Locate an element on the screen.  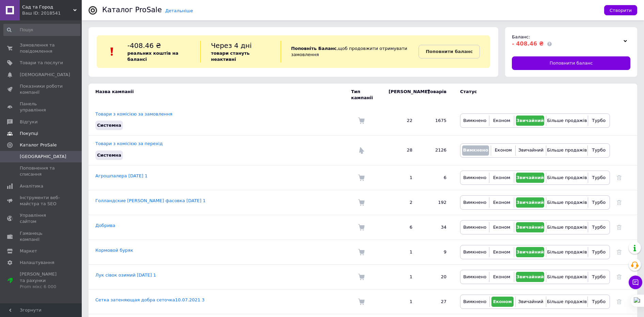
a: Товари з комісією за замовлення is located at coordinates (134, 114).